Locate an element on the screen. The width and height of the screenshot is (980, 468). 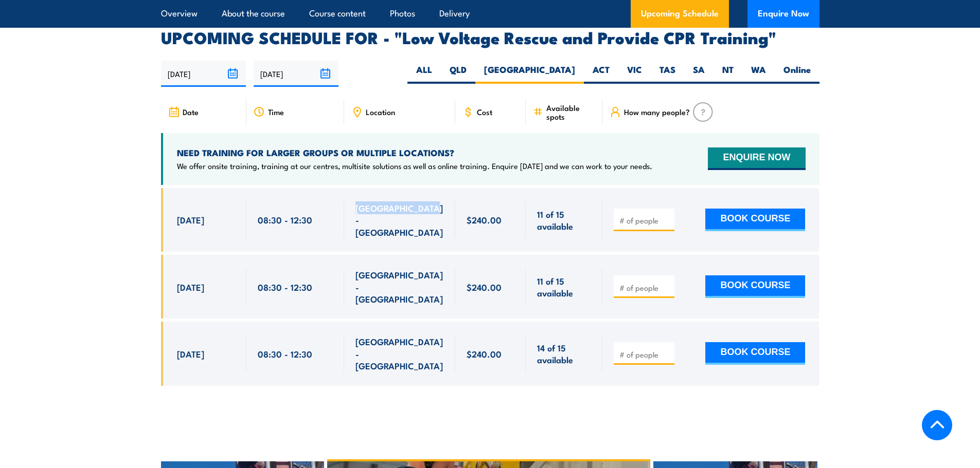
label: VIC is located at coordinates (634, 74).